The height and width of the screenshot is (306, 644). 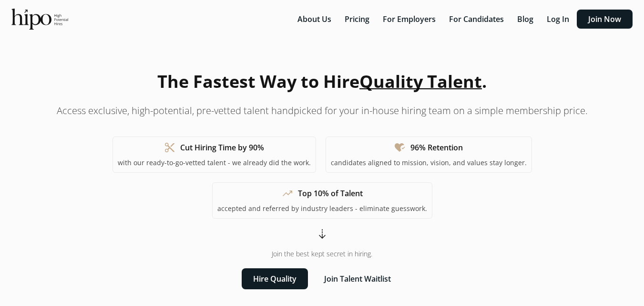 What do you see at coordinates (525, 19) in the screenshot?
I see `button: Blog` at bounding box center [525, 19].